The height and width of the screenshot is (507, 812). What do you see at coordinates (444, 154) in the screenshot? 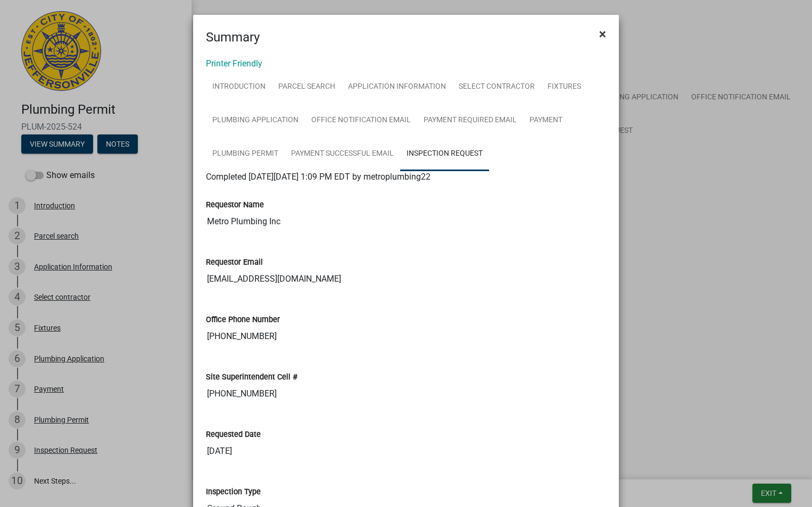
I see `a: Inspection Request` at bounding box center [444, 154].